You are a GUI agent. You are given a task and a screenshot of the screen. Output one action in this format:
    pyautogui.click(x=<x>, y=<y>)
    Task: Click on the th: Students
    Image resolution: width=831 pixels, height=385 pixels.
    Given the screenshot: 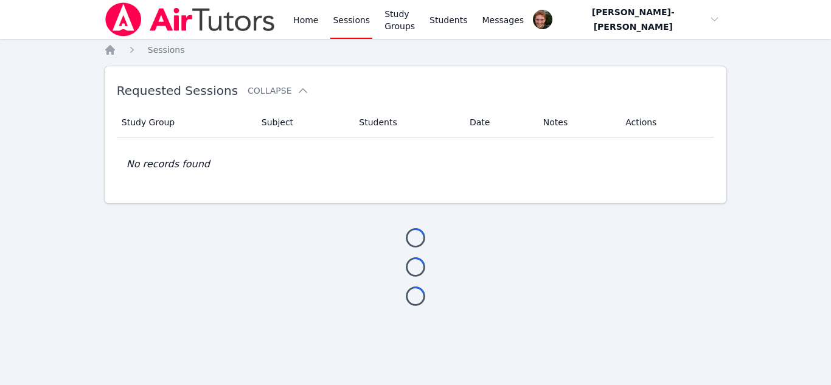 What is the action you would take?
    pyautogui.click(x=407, y=122)
    